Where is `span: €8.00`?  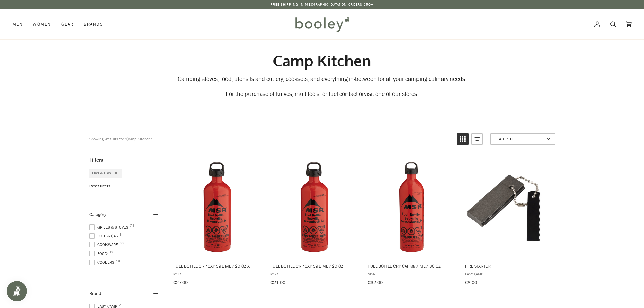 span: €8.00 is located at coordinates (471, 282).